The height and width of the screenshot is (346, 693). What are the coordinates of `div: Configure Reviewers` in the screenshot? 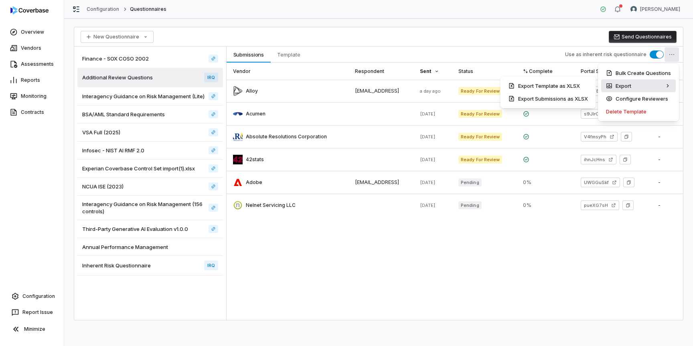 It's located at (639, 99).